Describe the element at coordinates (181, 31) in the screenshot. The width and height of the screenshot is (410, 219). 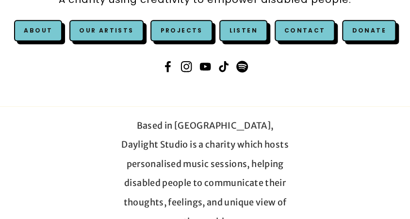
I see `a: Projects` at that location.